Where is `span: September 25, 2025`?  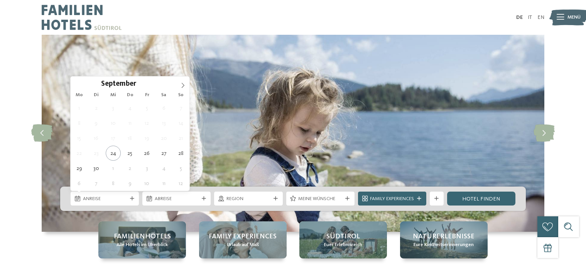 span: September 25, 2025 is located at coordinates (130, 153).